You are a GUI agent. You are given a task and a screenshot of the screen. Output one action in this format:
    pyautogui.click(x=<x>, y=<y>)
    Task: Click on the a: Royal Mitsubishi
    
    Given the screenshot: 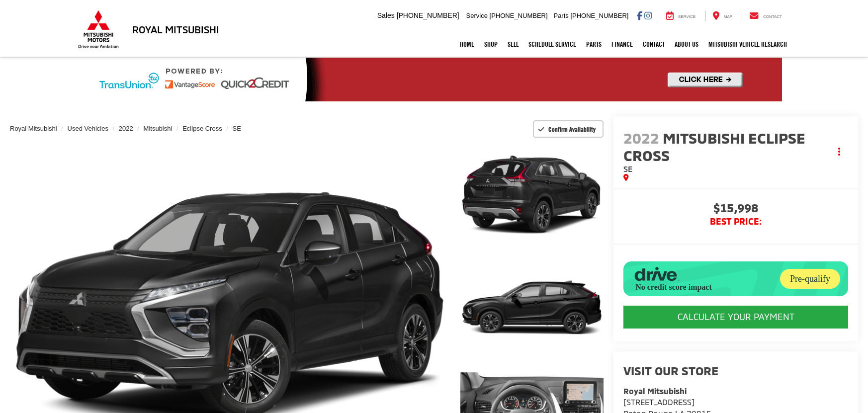 What is the action you would take?
    pyautogui.click(x=34, y=128)
    